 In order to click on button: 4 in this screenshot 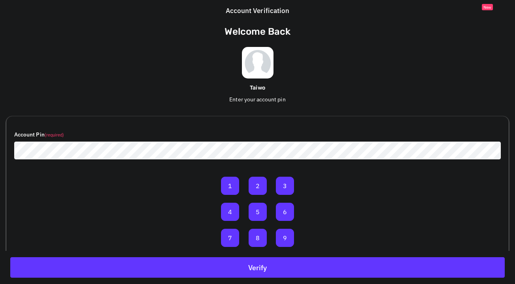, I will do `click(230, 212)`.